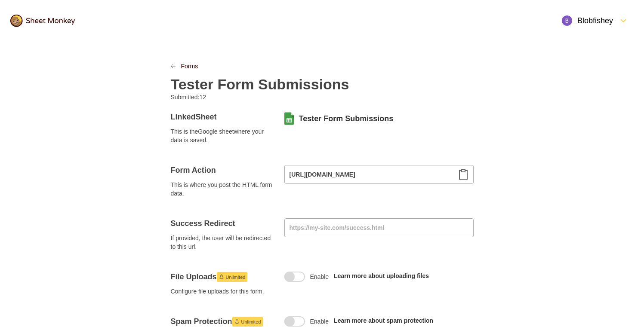 This screenshot has height=327, width=644. Describe the element at coordinates (222, 277) in the screenshot. I see `h4: File Uploads` at that location.